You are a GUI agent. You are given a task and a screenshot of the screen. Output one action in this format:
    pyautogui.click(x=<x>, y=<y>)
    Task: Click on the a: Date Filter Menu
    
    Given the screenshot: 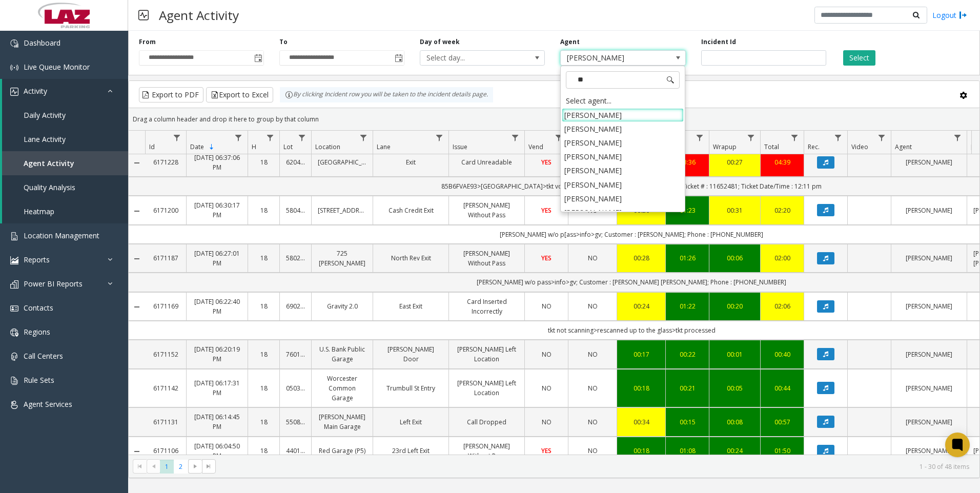 What is the action you would take?
    pyautogui.click(x=238, y=137)
    